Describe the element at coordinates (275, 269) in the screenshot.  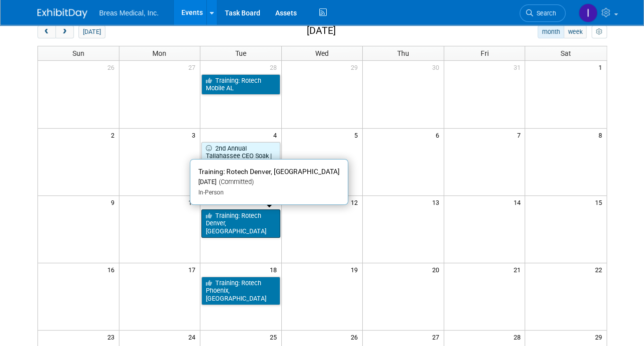
I see `span: 18` at that location.